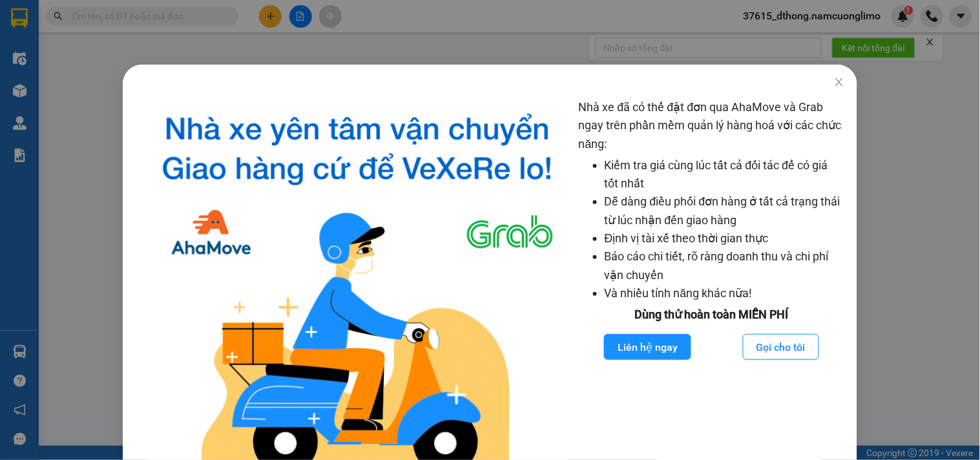  What do you see at coordinates (781, 347) in the screenshot?
I see `span: Gọi cho tôi` at bounding box center [781, 347].